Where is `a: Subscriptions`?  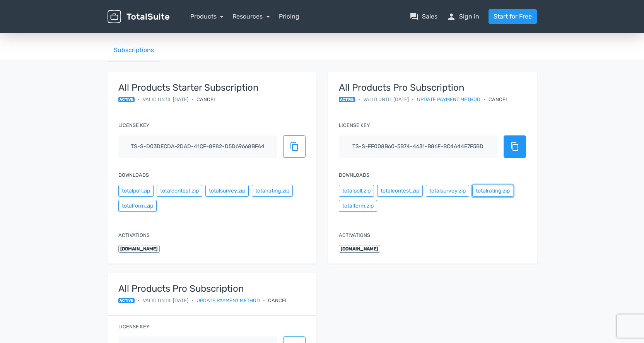 a: Subscriptions is located at coordinates (134, 50).